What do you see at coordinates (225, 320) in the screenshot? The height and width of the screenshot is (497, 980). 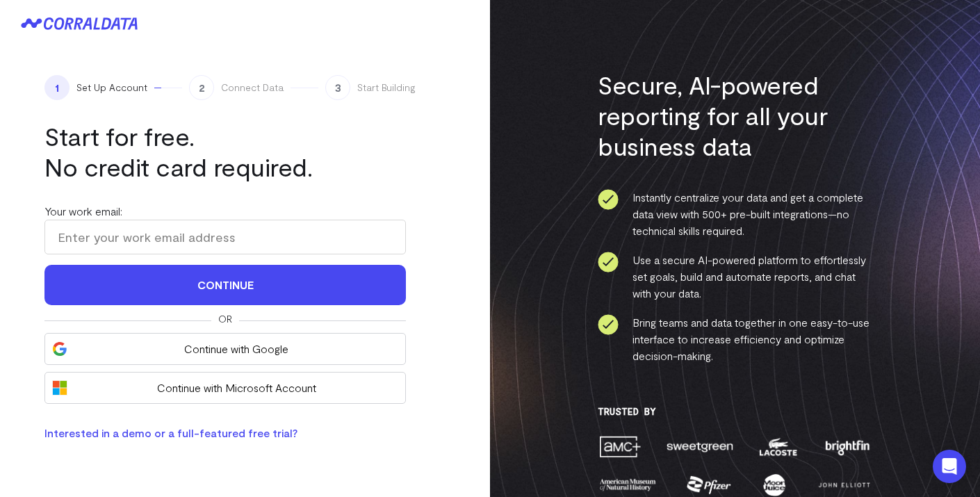 I see `span: Or` at bounding box center [225, 320].